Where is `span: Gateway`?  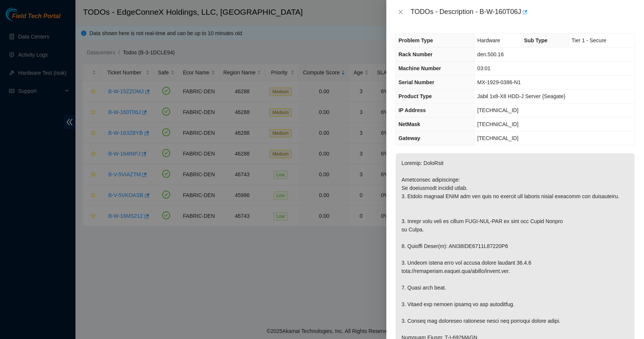
span: Gateway is located at coordinates (409, 138).